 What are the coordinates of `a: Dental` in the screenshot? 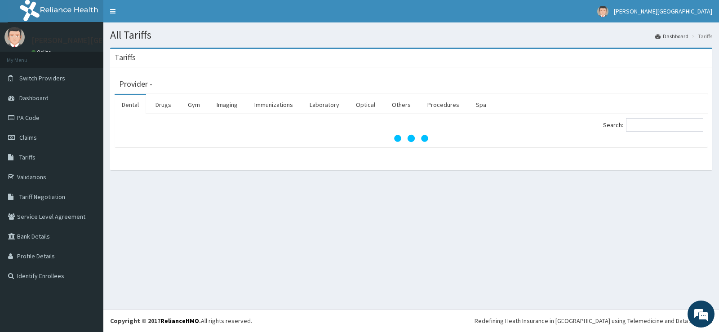 It's located at (130, 105).